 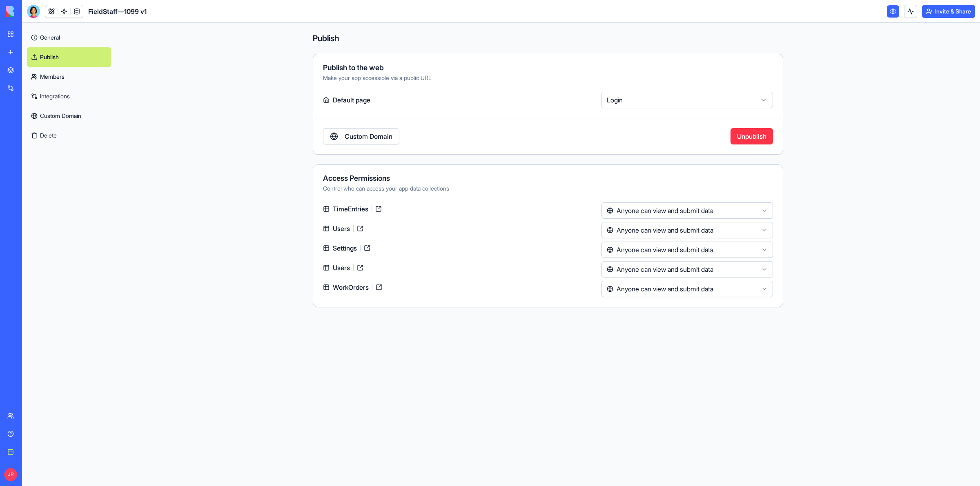 What do you see at coordinates (548, 39) in the screenshot?
I see `h4: Publish` at bounding box center [548, 39].